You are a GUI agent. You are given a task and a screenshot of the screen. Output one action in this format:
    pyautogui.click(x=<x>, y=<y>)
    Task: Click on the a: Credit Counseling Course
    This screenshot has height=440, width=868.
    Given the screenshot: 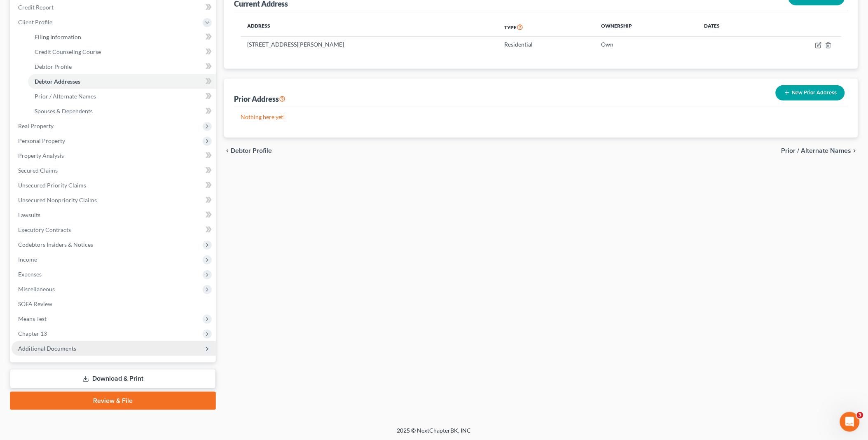 What is the action you would take?
    pyautogui.click(x=122, y=52)
    